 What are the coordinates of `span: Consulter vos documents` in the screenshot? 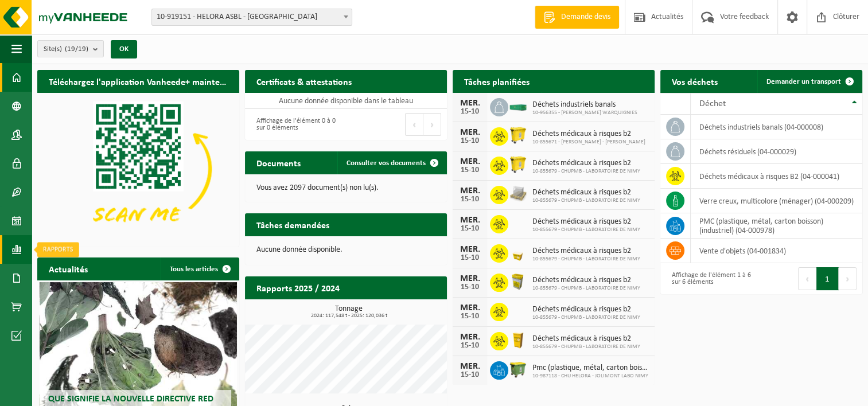 It's located at (386, 163).